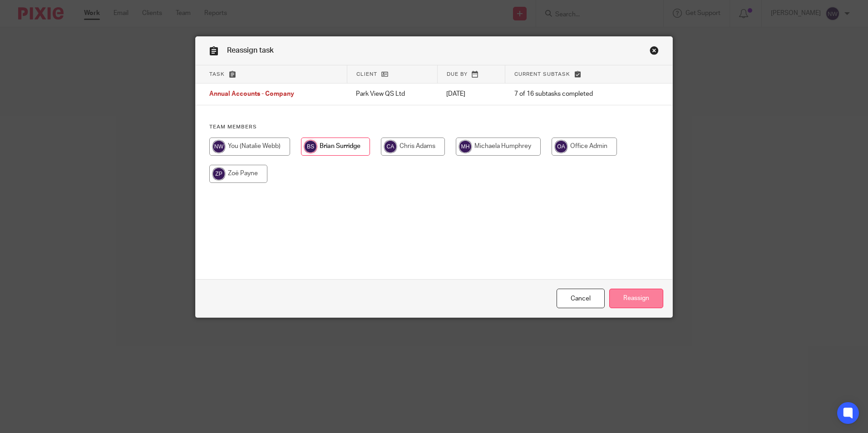 The image size is (868, 433). Describe the element at coordinates (392, 94) in the screenshot. I see `p: Park View QS Ltd` at that location.